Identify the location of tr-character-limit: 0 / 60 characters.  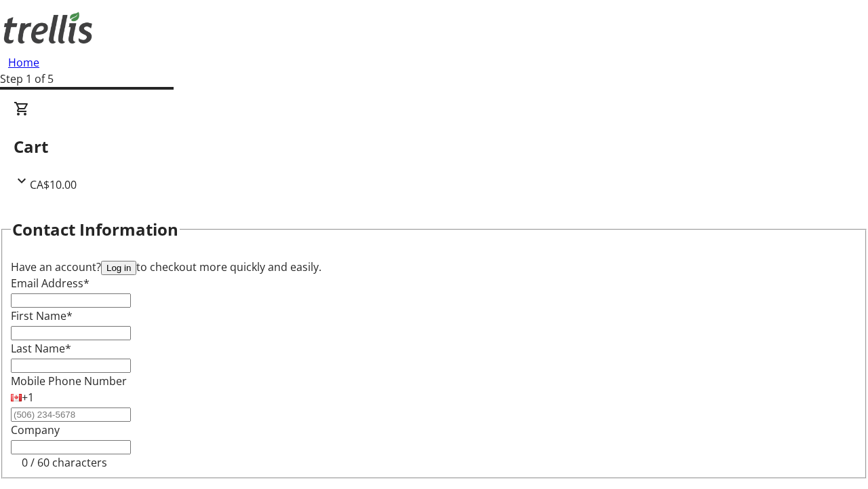
(64, 462).